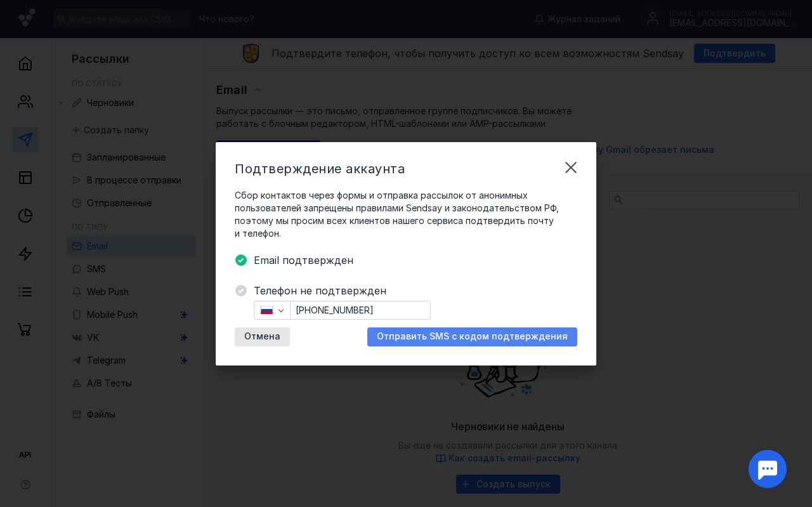 This screenshot has height=507, width=812. What do you see at coordinates (472, 336) in the screenshot?
I see `span: Отправить SMS с кодом подтверждения` at bounding box center [472, 336].